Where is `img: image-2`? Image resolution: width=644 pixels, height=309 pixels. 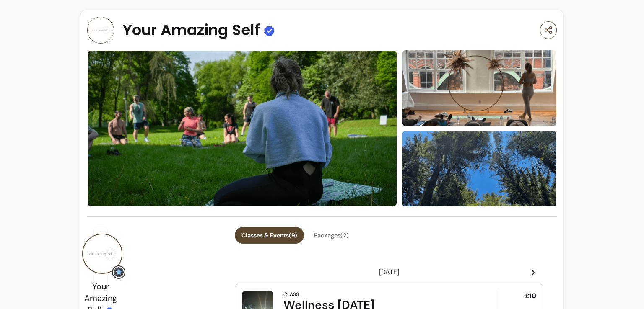 img: image-2 is located at coordinates (480, 168).